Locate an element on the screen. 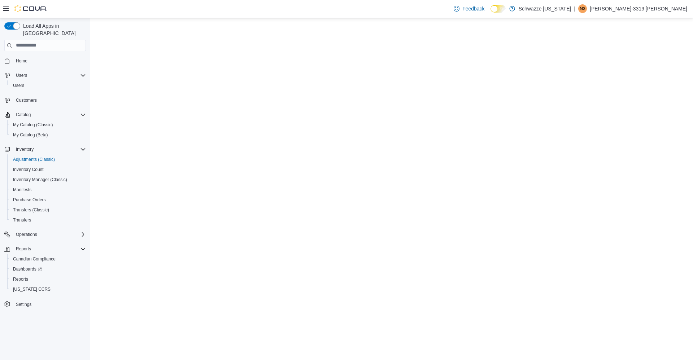 This screenshot has height=360, width=693. button: Adjustments (Classic) is located at coordinates (48, 159).